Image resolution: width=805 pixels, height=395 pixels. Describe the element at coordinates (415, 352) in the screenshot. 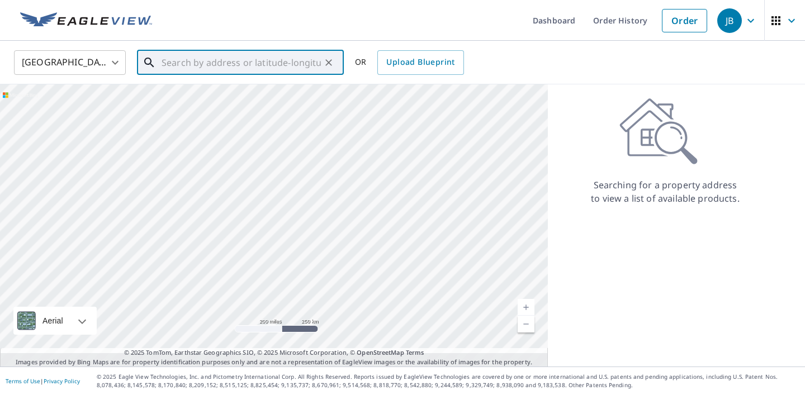

I see `a: Terms` at that location.